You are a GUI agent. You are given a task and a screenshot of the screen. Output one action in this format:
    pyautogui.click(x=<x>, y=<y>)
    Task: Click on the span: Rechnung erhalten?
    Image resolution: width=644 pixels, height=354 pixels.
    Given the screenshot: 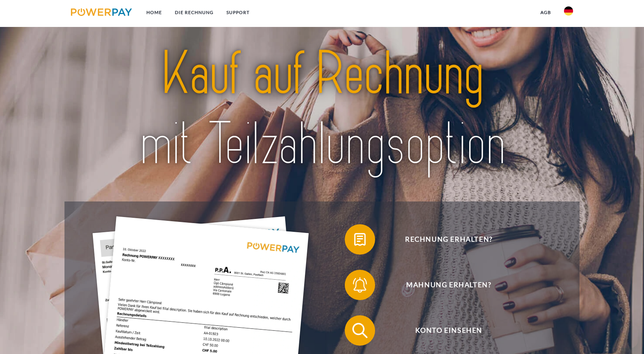 What is the action you would take?
    pyautogui.click(x=449, y=239)
    